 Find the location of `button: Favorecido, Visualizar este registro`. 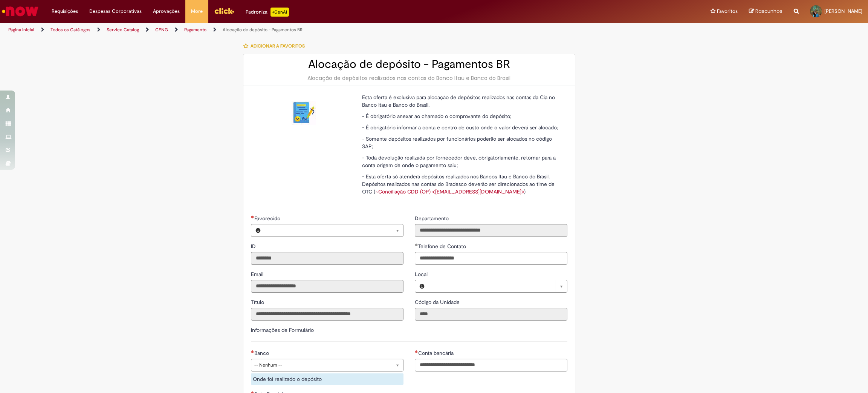

button: Favorecido, Visualizar este registro is located at coordinates (258, 230).